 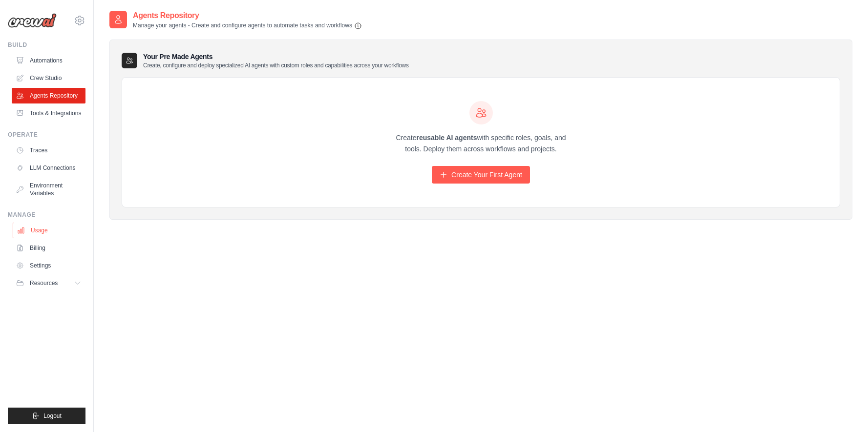 I want to click on a: Automations, so click(x=48, y=60).